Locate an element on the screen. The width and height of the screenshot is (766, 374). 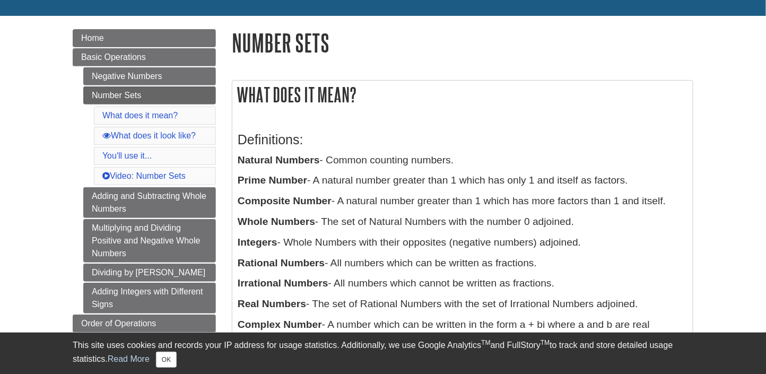
b: Rational Numbers is located at coordinates (281, 262).